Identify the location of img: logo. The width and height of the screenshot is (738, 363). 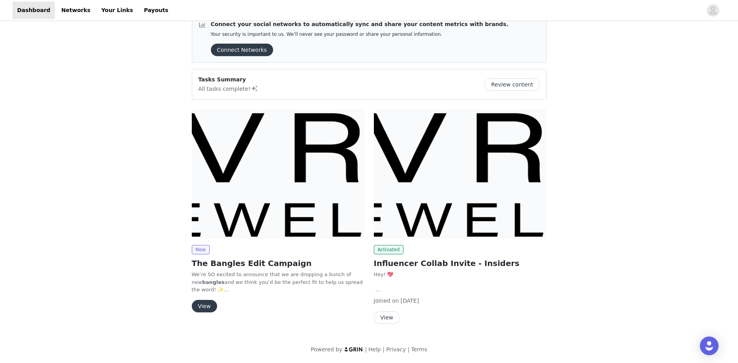
(354, 349).